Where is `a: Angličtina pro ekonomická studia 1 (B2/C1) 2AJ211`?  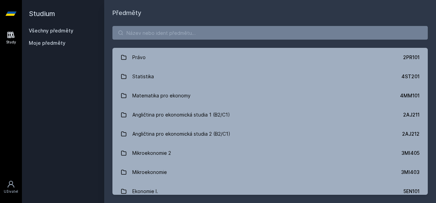
a: Angličtina pro ekonomická studia 1 (B2/C1) 2AJ211 is located at coordinates (270, 115).